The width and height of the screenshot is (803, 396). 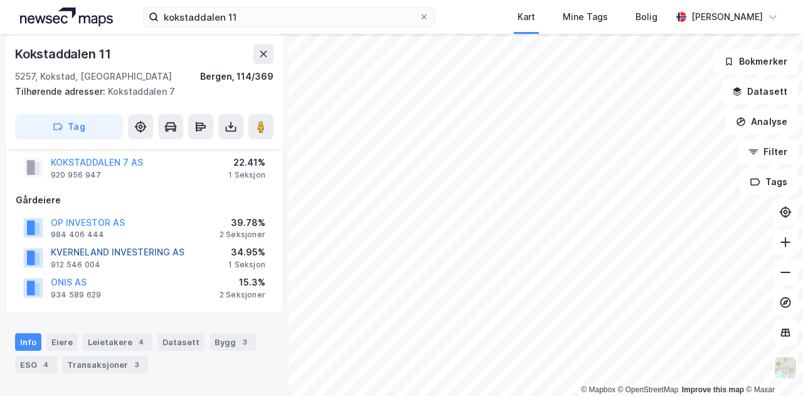 I want to click on div: Kokstaddalen 7, so click(x=139, y=92).